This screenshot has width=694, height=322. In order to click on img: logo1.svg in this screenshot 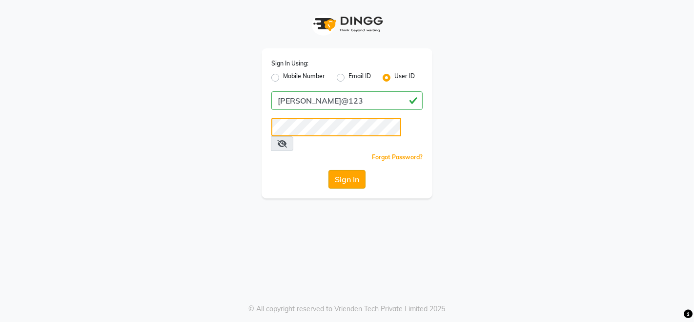, I will do `click(347, 24)`.